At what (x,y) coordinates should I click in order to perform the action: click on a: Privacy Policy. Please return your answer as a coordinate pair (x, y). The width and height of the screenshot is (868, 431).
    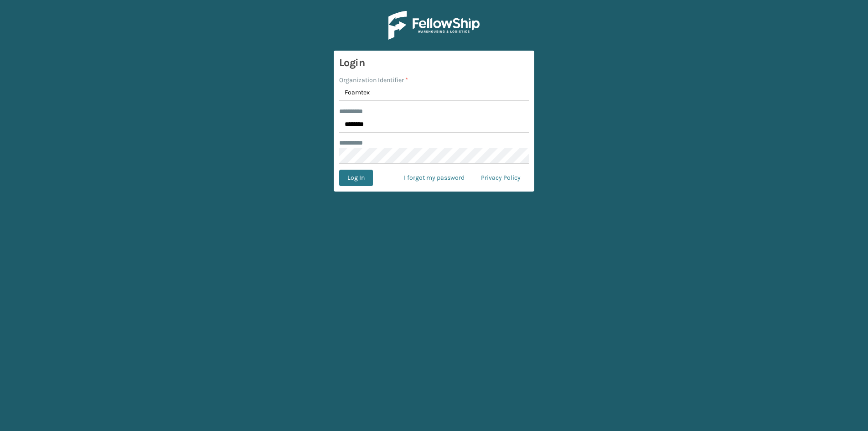
    Looking at the image, I should click on (500, 178).